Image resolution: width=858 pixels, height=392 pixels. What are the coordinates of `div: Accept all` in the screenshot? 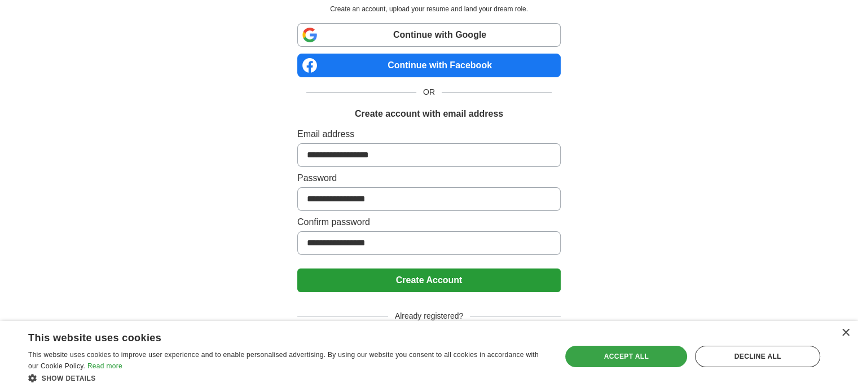 It's located at (626, 357).